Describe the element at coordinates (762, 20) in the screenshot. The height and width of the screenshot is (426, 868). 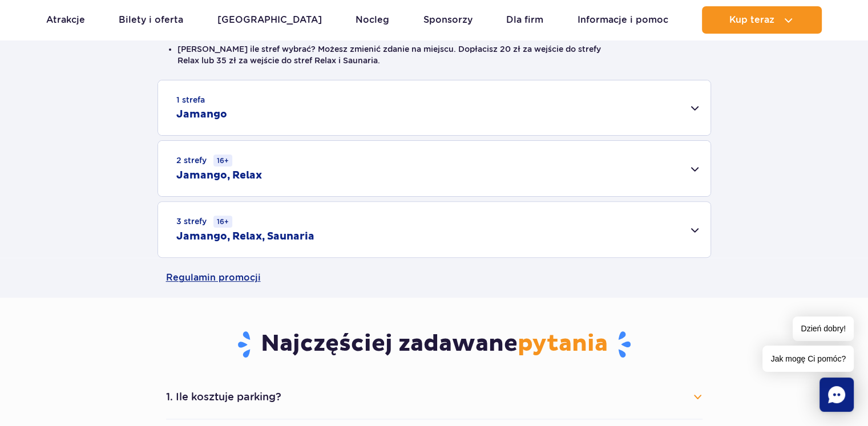
I see `button: Kup teraz` at that location.